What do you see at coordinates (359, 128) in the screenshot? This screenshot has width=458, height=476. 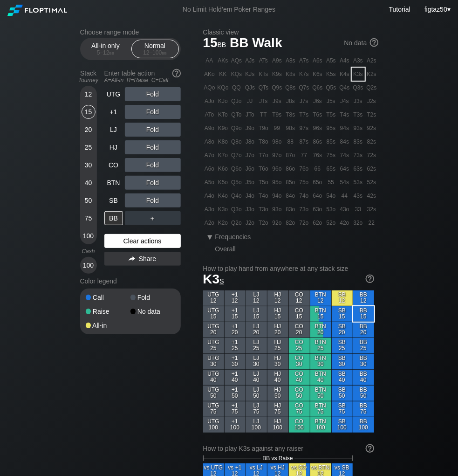 I see `div: 93s` at bounding box center [359, 128].